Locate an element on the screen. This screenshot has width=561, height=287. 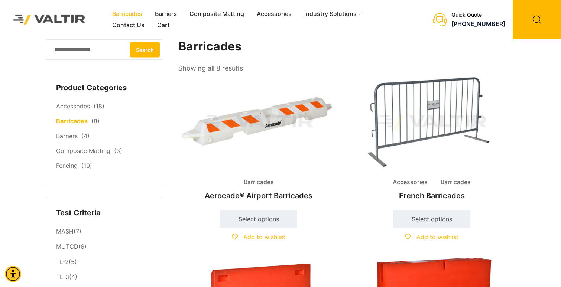
div: Quick Quote is located at coordinates (479, 15).